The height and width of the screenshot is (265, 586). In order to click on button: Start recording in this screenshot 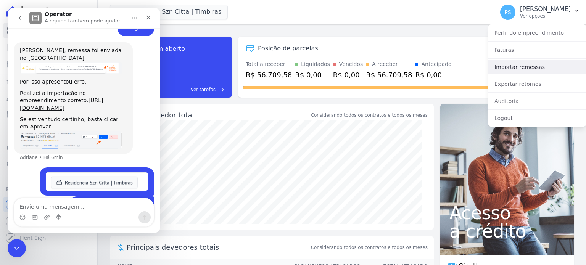, I will do `click(51, 210)`.